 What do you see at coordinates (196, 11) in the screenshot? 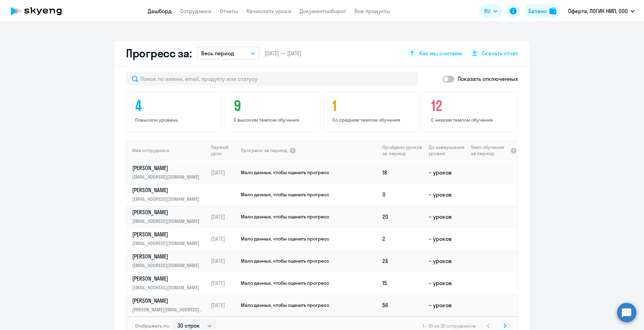
I see `a: Сотрудники` at bounding box center [196, 11].